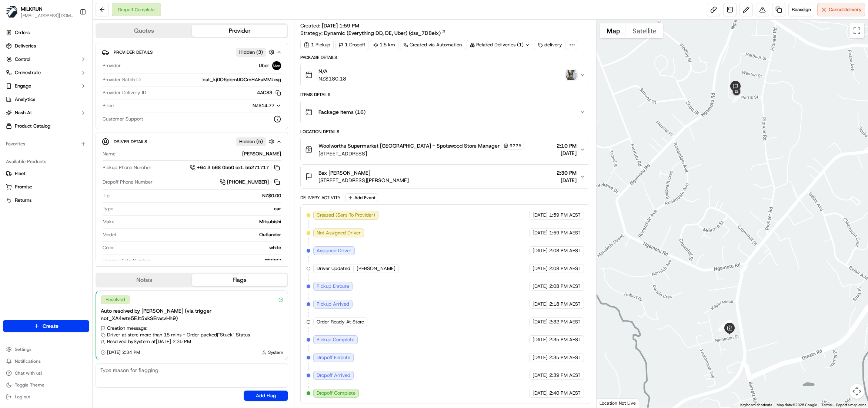  Describe the element at coordinates (199, 247) in the screenshot. I see `div: white` at that location.